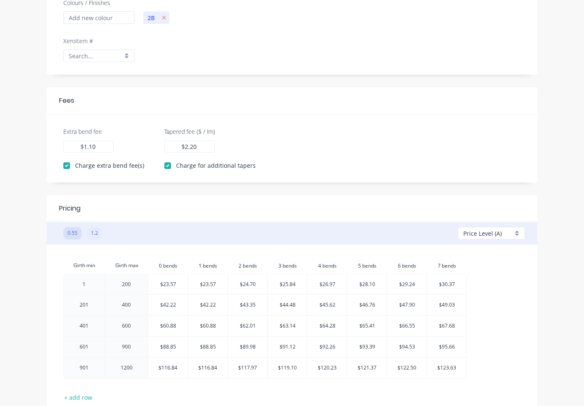  What do you see at coordinates (99, 18) in the screenshot?
I see `input: Add new colour` at bounding box center [99, 18].